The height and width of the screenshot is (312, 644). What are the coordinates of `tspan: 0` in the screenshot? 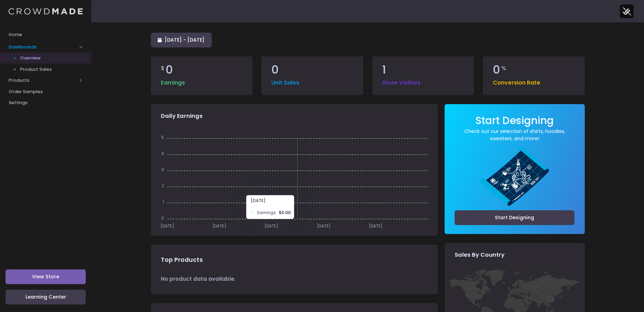 It's located at (163, 218).